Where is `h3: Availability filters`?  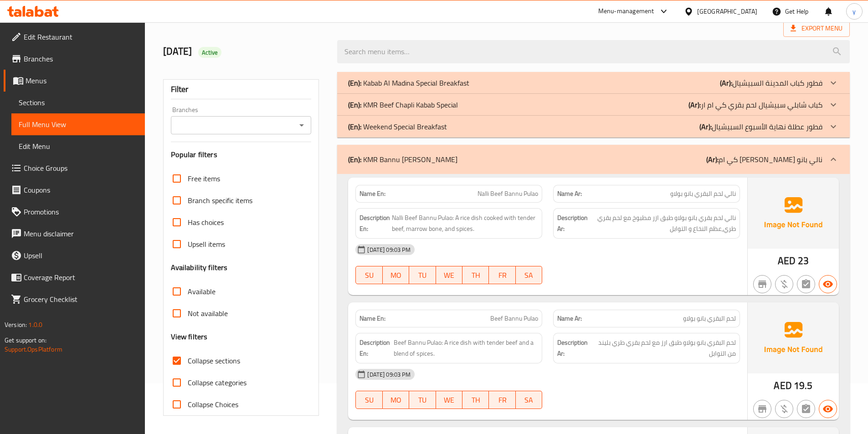 h3: Availability filters is located at coordinates (199, 267).